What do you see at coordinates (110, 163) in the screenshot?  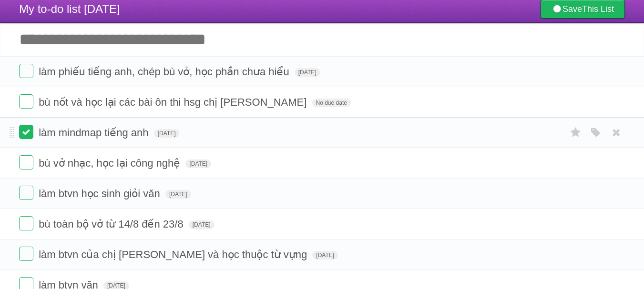 I see `span: bù vở nhạc, học lại công nghệ` at bounding box center [110, 163].